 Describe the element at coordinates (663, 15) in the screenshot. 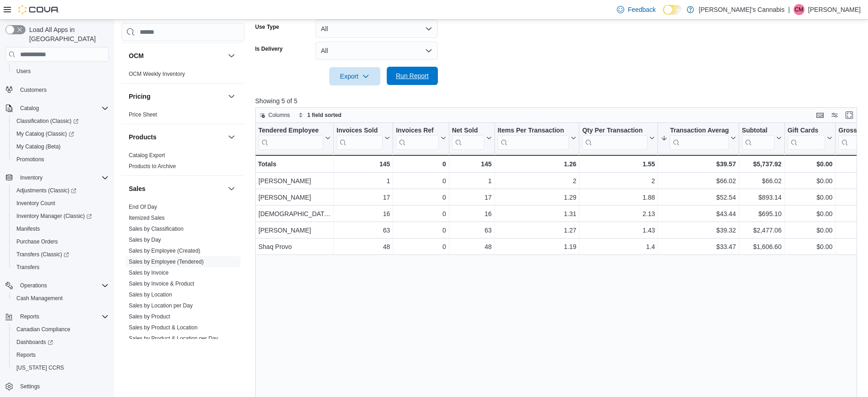

I see `span: Dark Mode` at that location.